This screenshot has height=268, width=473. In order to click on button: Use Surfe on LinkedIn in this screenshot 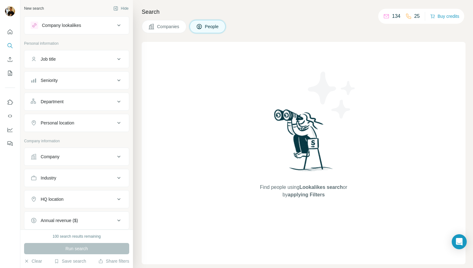, I will do `click(10, 102)`.